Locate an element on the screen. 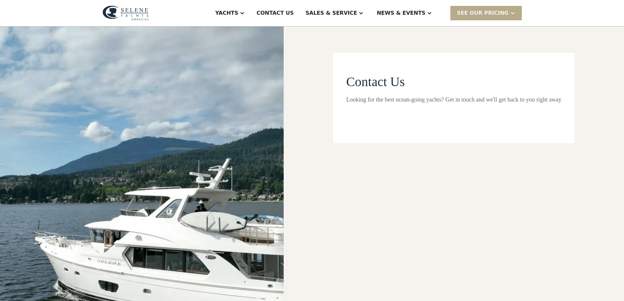  div: Looking for the best ocean-going yachts? Get in touch and we'll get back to you right away is located at coordinates (453, 100).